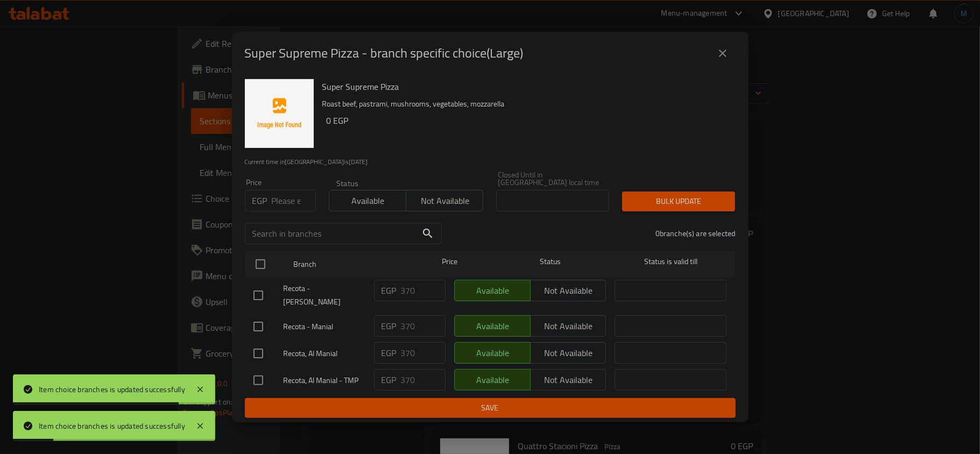 The width and height of the screenshot is (980, 454). Describe the element at coordinates (550, 261) in the screenshot. I see `span: Status` at that location.